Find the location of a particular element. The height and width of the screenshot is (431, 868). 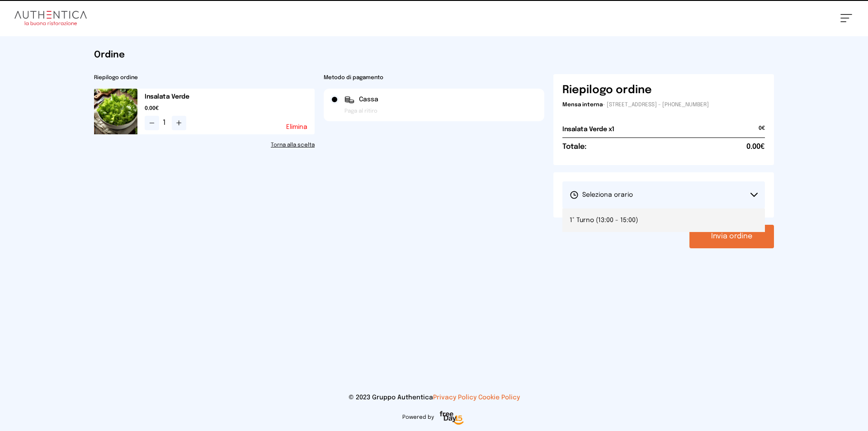

a: Privacy Policy is located at coordinates (455, 397).